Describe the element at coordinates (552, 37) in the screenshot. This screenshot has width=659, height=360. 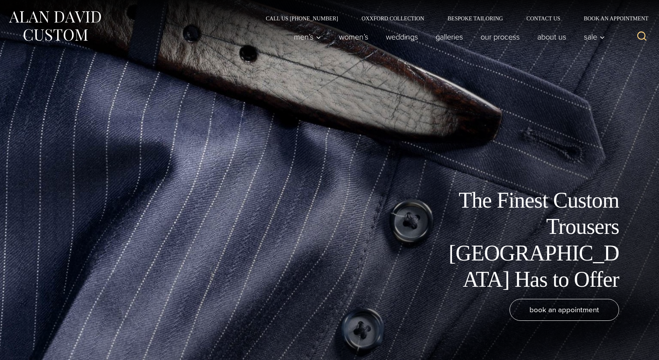
I see `a: About Us` at that location.